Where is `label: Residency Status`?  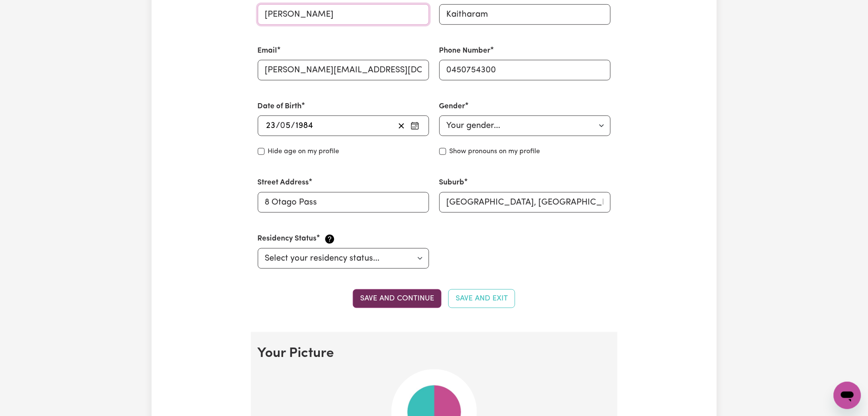
label: Residency Status is located at coordinates (287, 239).